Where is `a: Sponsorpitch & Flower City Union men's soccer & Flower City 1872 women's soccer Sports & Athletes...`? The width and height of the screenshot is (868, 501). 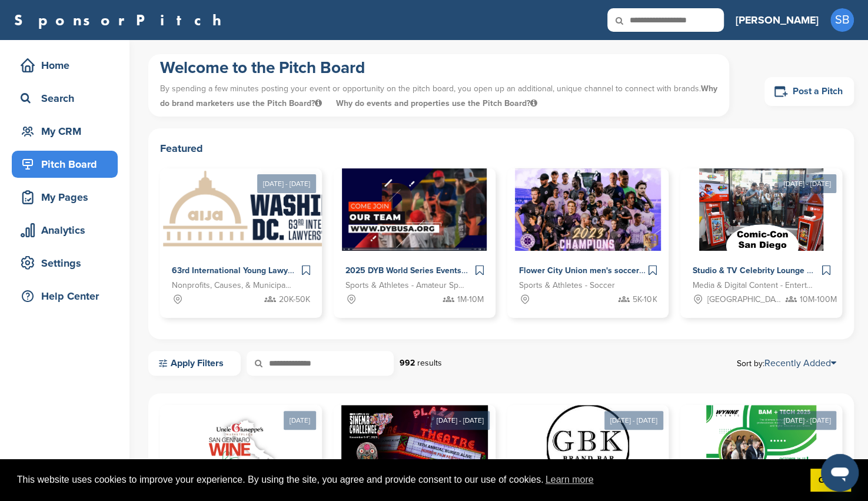
a: Sponsorpitch & Flower City Union men's soccer & Flower City 1872 women's soccer Sports & Athletes... is located at coordinates (588, 243).